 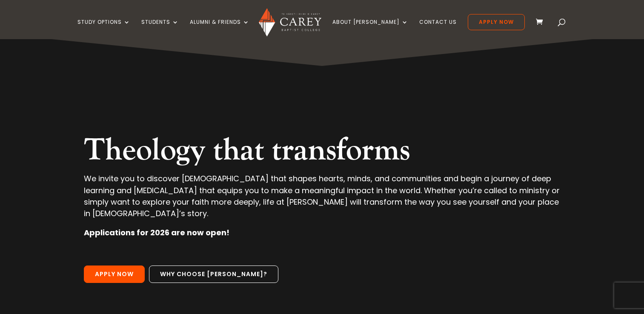 What do you see at coordinates (290, 22) in the screenshot?
I see `img: Carey Baptist College` at bounding box center [290, 22].